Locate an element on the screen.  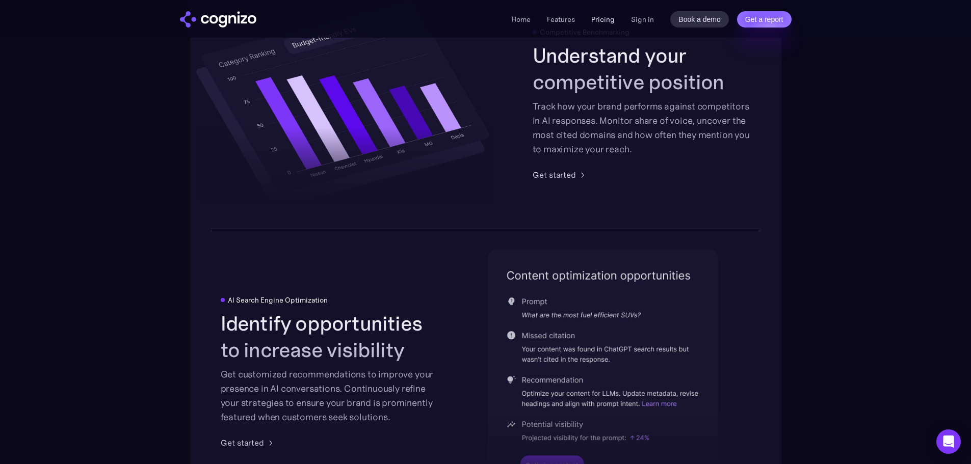
a: Pricing is located at coordinates (603, 19).